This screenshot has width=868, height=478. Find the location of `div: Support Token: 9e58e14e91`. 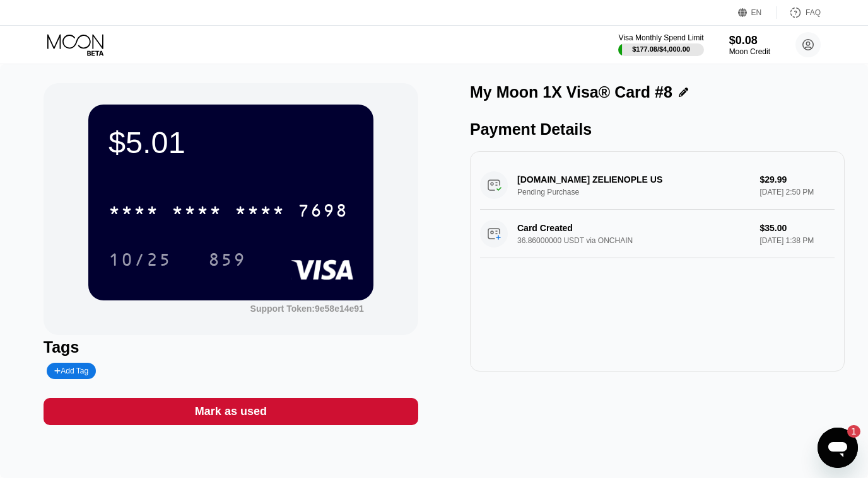

div: Support Token: 9e58e14e91 is located at coordinates (307, 308).